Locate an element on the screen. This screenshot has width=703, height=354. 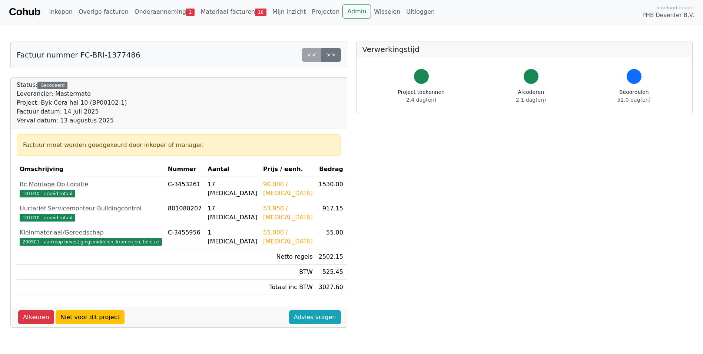
a: Materiaal facturen18 is located at coordinates (234, 12).